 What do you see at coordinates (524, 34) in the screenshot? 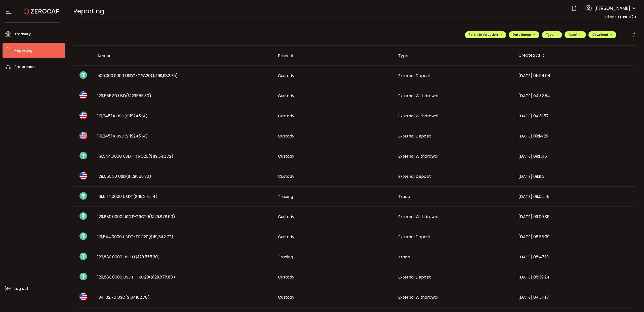
I see `span: Date Range` at bounding box center [524, 34].